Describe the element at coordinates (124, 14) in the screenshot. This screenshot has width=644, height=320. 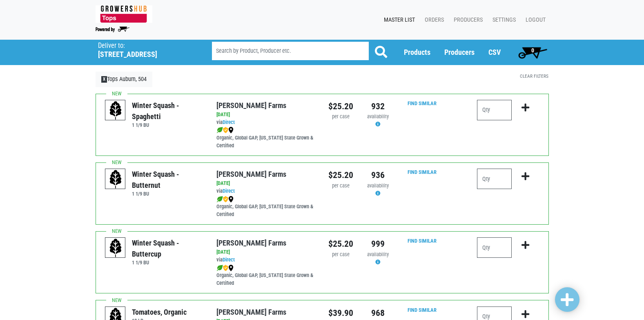
I see `img: 279edf242af8f9d49a69d9d2afa010fb.png` at that location.